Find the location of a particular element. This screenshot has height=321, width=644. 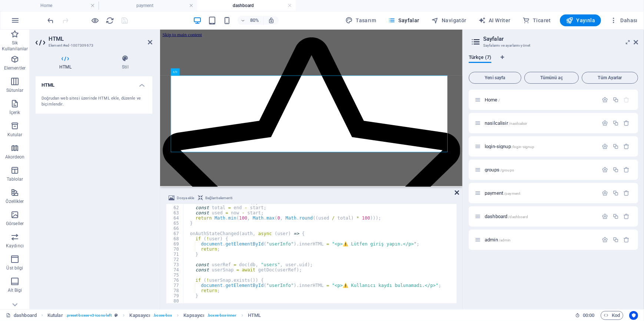

div: 64 is located at coordinates (174, 218).